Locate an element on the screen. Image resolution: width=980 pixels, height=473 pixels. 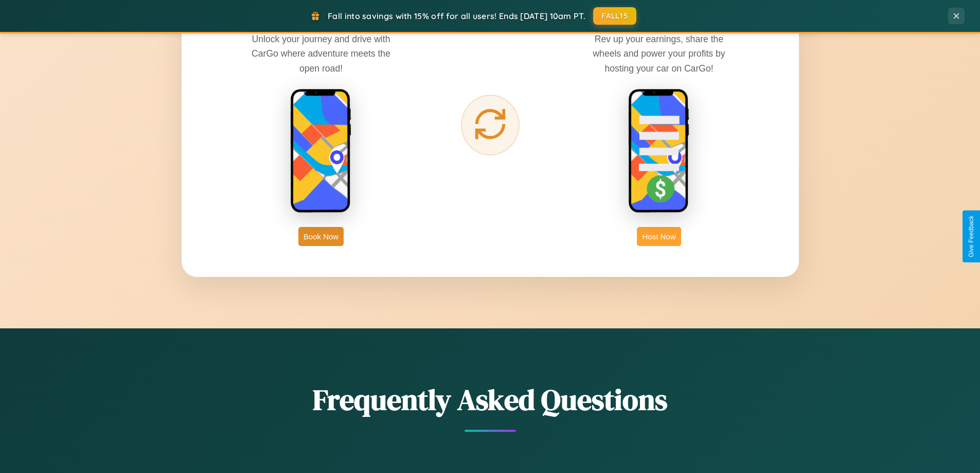
p: Rev up your earnings, share the wheels and power your profits by hosting your car on CarGo! is located at coordinates (659, 54).